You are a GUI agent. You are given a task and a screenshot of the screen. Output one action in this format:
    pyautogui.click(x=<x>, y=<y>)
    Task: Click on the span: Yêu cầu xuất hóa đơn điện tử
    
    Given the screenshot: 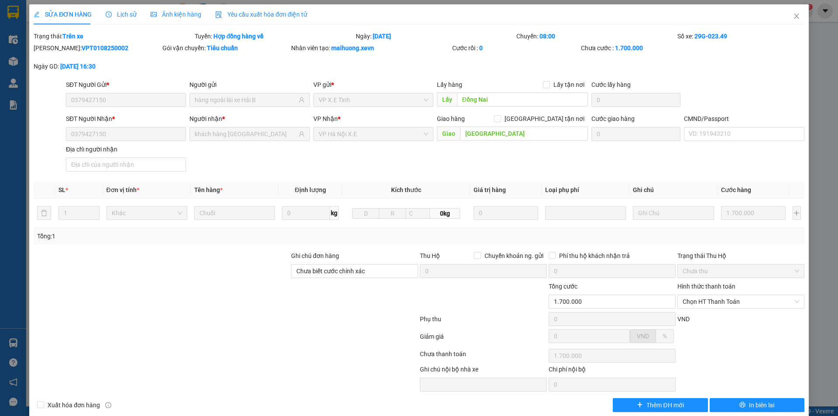 What is the action you would take?
    pyautogui.click(x=261, y=14)
    